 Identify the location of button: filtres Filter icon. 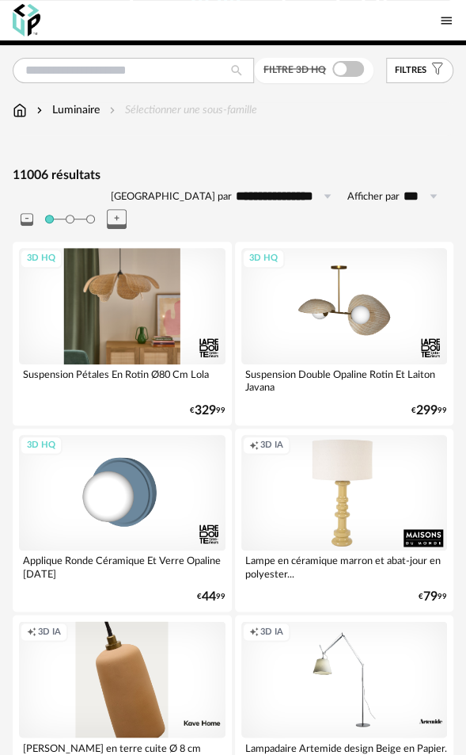
(420, 70).